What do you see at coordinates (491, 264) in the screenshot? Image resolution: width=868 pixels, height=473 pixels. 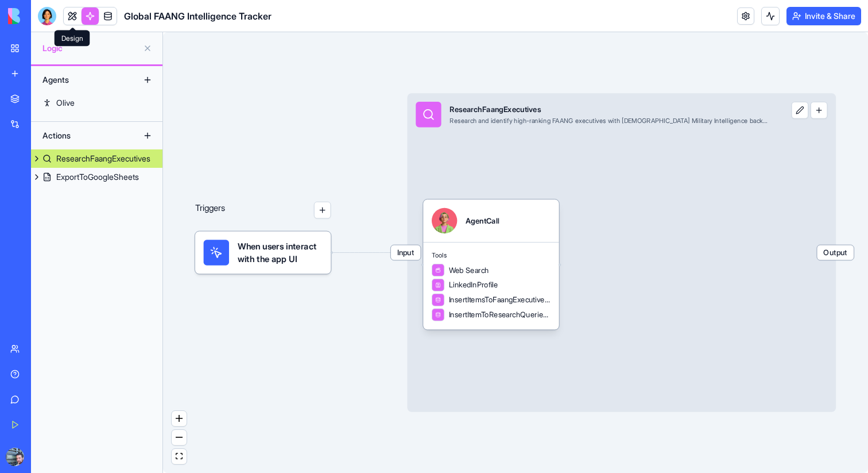 I see `div: AgentCallToolsWeb SearchLinkedInProfileInsertItemsToFaangExecutivesTableInsertItemToResearchQueri...` at bounding box center [491, 264].